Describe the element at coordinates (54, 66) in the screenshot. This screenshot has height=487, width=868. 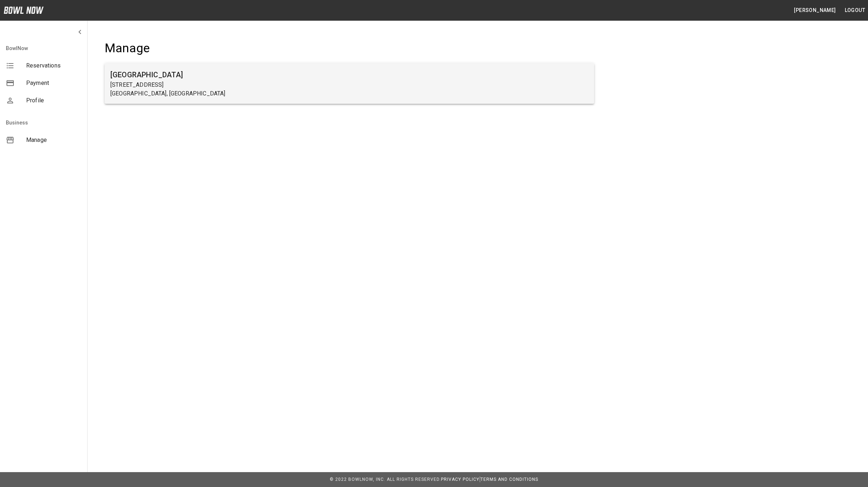
I see `span: Reservations` at that location.